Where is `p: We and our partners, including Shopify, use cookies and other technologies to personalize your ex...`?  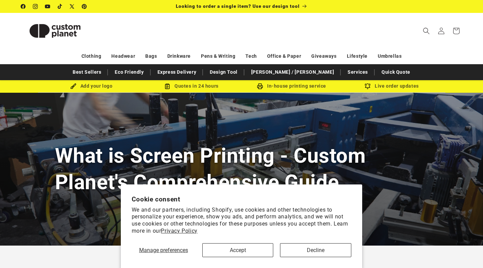 p: We and our partners, including Shopify, use cookies and other technologies to personalize your ex... is located at coordinates (242, 220).